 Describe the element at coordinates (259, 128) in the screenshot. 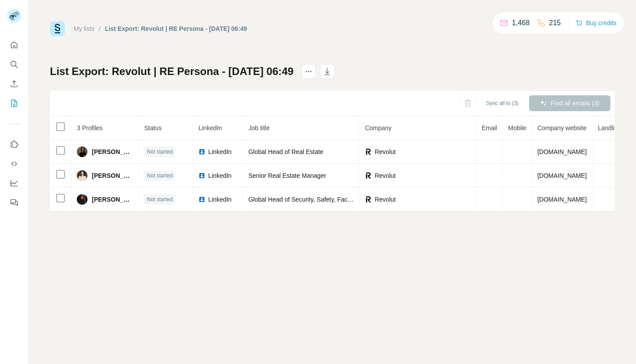

I see `span: Job title` at that location.